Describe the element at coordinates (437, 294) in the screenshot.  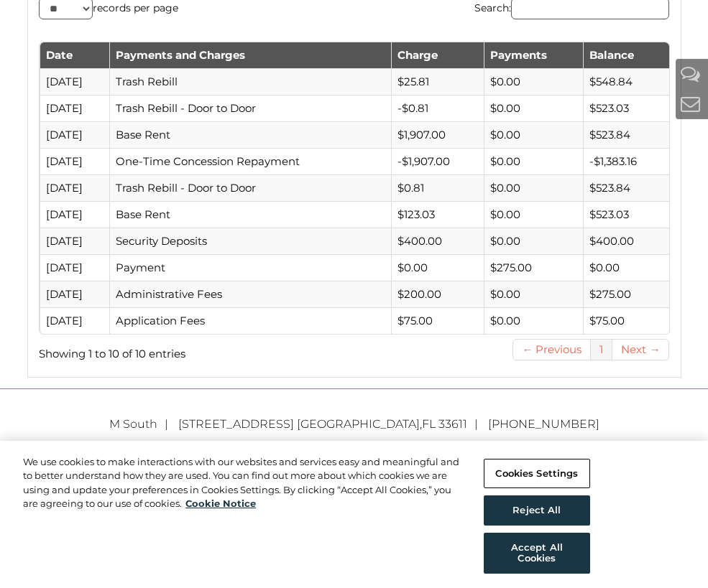
I see `td: $200.00` at that location.